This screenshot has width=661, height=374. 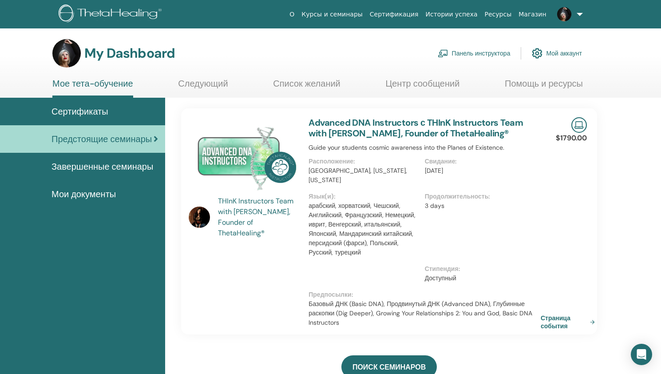 What do you see at coordinates (570, 322) in the screenshot?
I see `a: Страница события` at bounding box center [570, 322].